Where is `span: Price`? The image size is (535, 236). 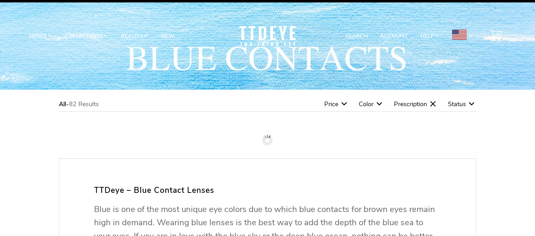
span: Price is located at coordinates (331, 104).